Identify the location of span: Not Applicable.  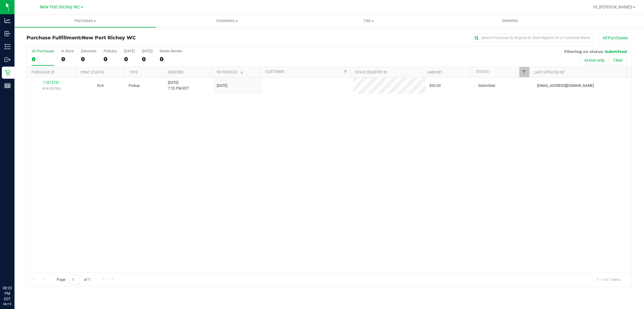
(101, 86).